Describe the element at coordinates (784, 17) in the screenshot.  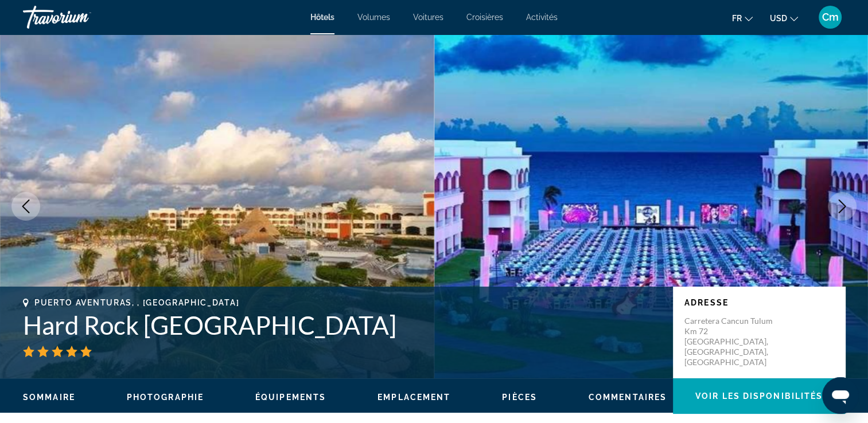
I see `button: Changer de devise` at that location.